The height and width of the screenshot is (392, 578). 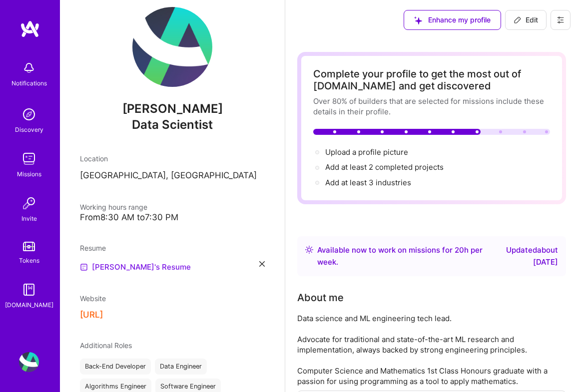 What do you see at coordinates (459, 250) in the screenshot?
I see `span: 20` at bounding box center [459, 250].